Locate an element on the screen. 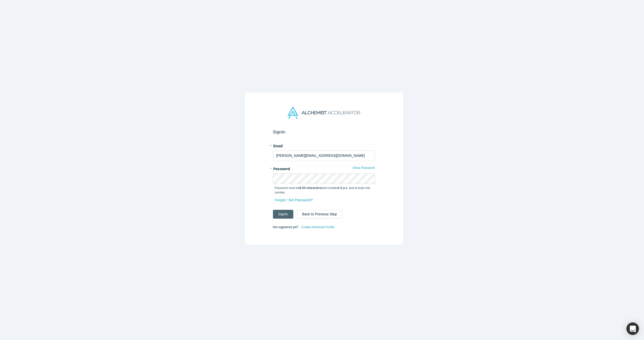 The image size is (644, 340). strong: 8-20 characters is located at coordinates (310, 188).